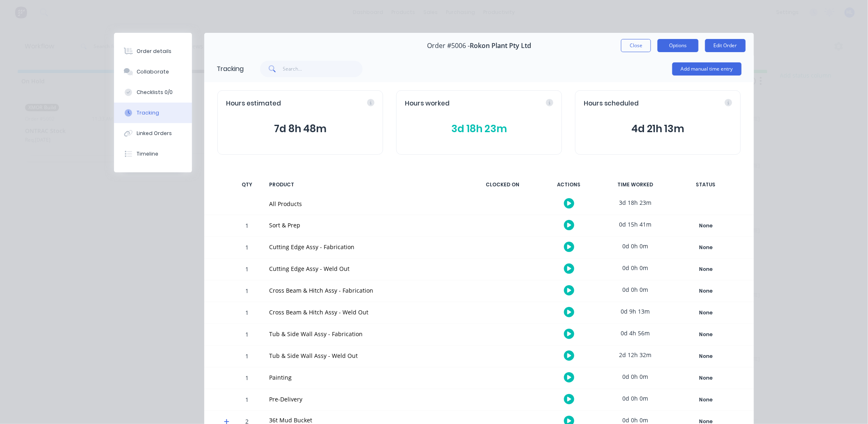 This screenshot has height=424, width=868. Describe the element at coordinates (300, 129) in the screenshot. I see `span: 7d 8h 48m` at that location.